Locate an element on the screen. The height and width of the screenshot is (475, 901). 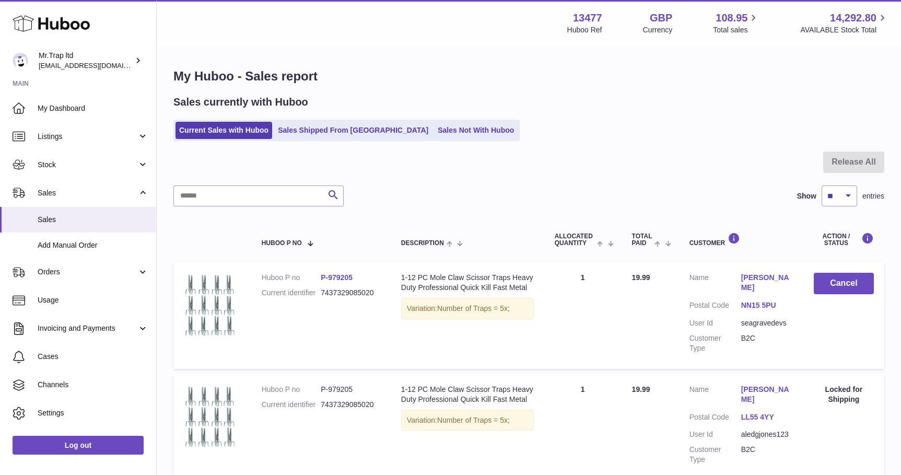
span: Total sales is located at coordinates (736, 30).